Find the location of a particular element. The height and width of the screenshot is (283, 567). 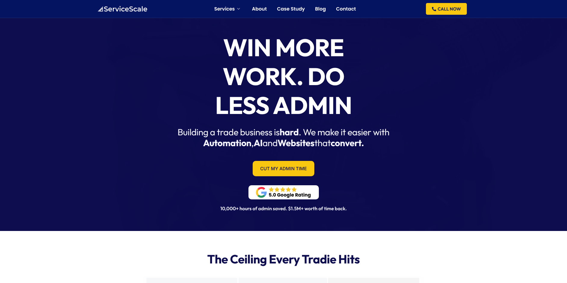

span: Automation is located at coordinates (227, 143).